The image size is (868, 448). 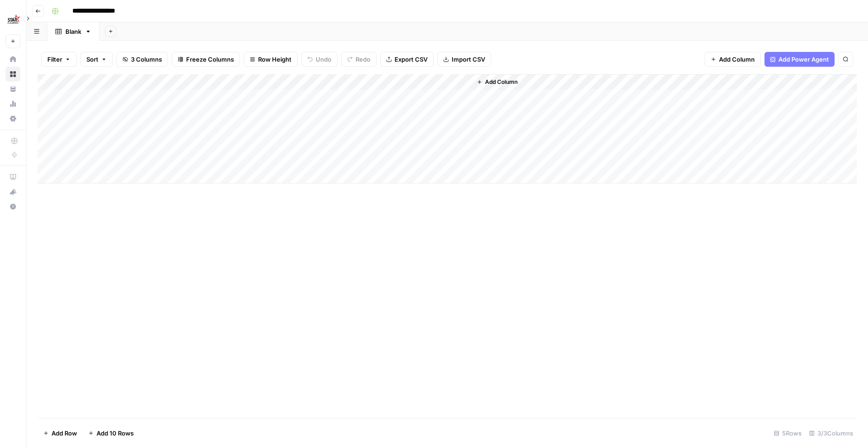 What do you see at coordinates (142, 59) in the screenshot?
I see `button: 3 Columns` at bounding box center [142, 59].